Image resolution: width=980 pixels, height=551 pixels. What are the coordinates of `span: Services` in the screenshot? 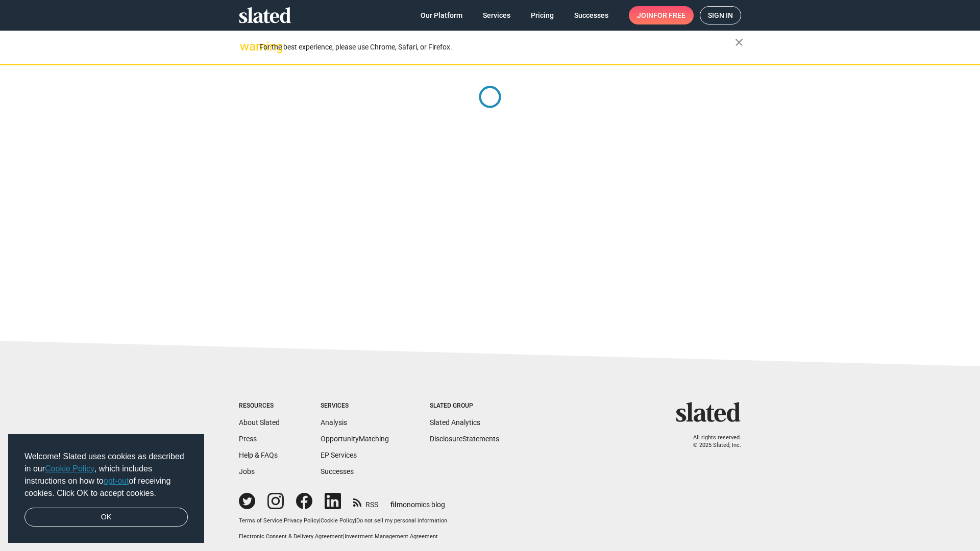 It's located at (497, 15).